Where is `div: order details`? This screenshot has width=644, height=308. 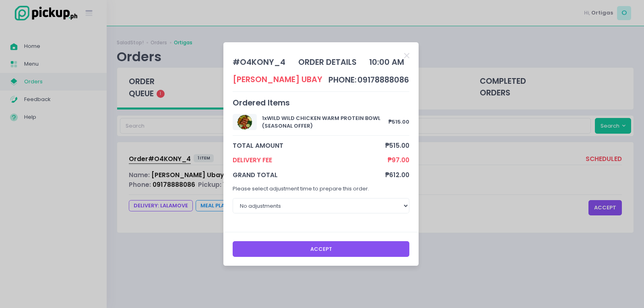
div: order details is located at coordinates (327, 62).